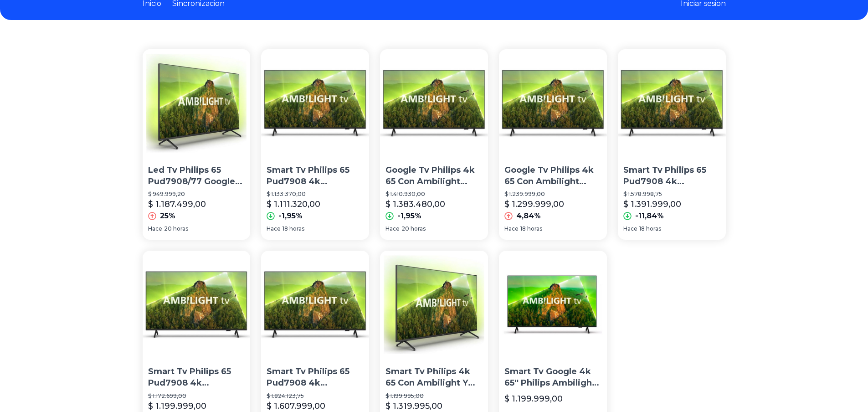 Image resolution: width=868 pixels, height=412 pixels. Describe the element at coordinates (294, 204) in the screenshot. I see `p: $ 1.111.320,00` at that location.